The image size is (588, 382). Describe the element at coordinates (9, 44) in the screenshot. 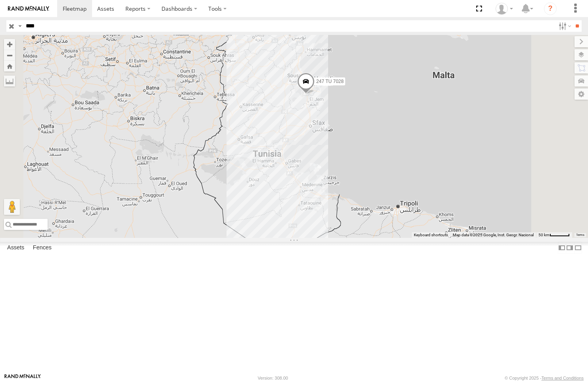

I see `button: Zoom in` at that location.